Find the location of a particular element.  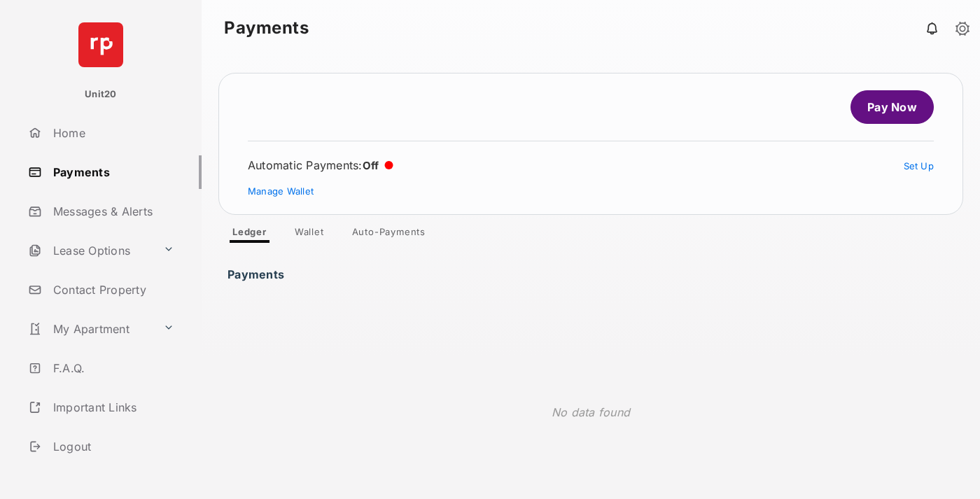

p: Unit20 is located at coordinates (101, 95).